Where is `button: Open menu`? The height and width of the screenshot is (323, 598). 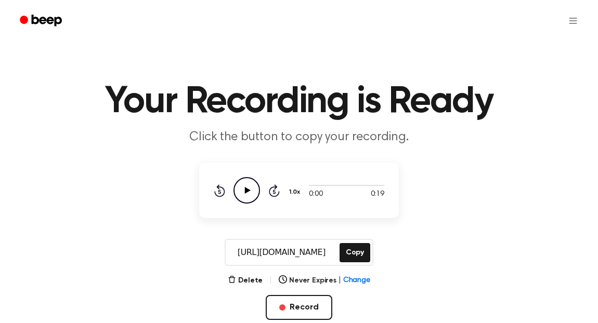 button: Open menu is located at coordinates (573, 21).